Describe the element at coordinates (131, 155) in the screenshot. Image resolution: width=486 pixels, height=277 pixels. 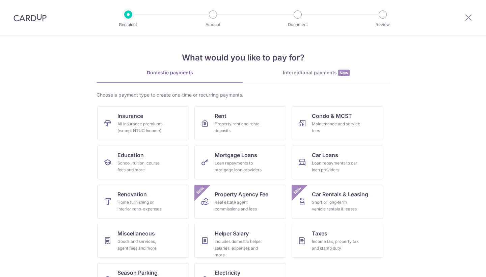
I see `span: Education` at that location.